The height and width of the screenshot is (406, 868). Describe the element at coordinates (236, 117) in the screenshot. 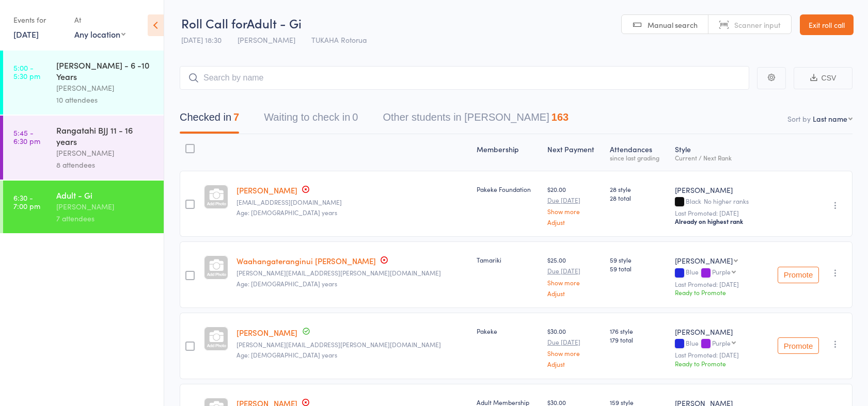

I see `div: 7` at that location.